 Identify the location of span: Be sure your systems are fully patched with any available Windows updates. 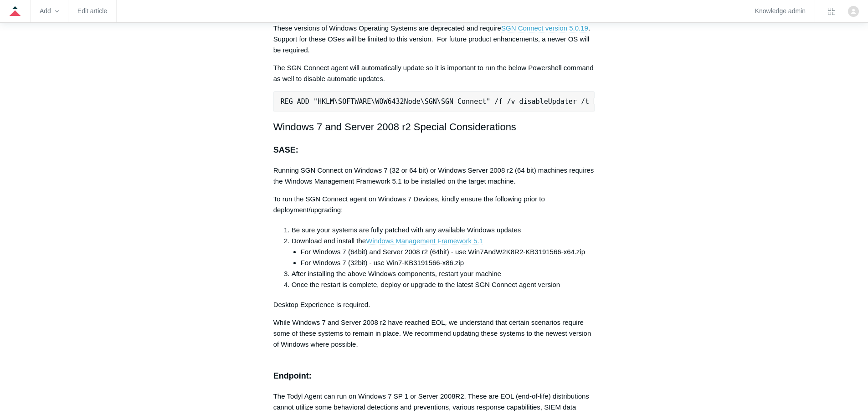
(407, 230).